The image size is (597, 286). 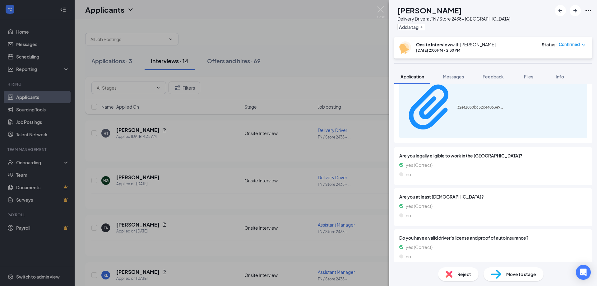 I want to click on span: Confirmed, so click(x=569, y=44).